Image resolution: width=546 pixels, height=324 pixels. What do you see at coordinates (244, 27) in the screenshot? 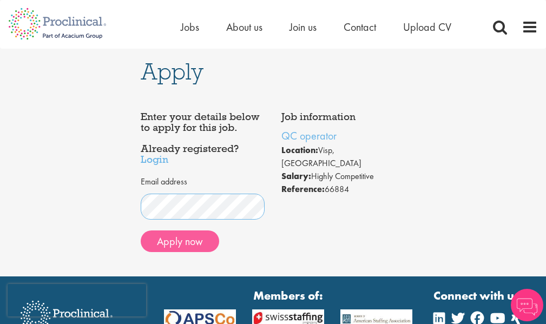
I see `a: About us` at bounding box center [244, 27].